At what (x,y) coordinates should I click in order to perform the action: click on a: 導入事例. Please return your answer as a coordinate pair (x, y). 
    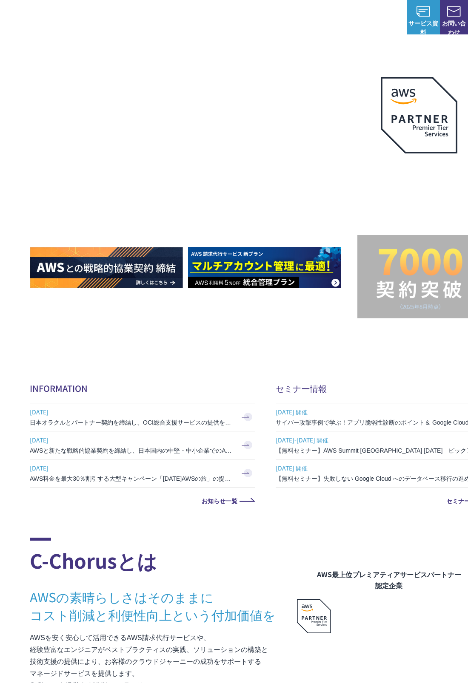
    Looking at the image, I should click on (296, 17).